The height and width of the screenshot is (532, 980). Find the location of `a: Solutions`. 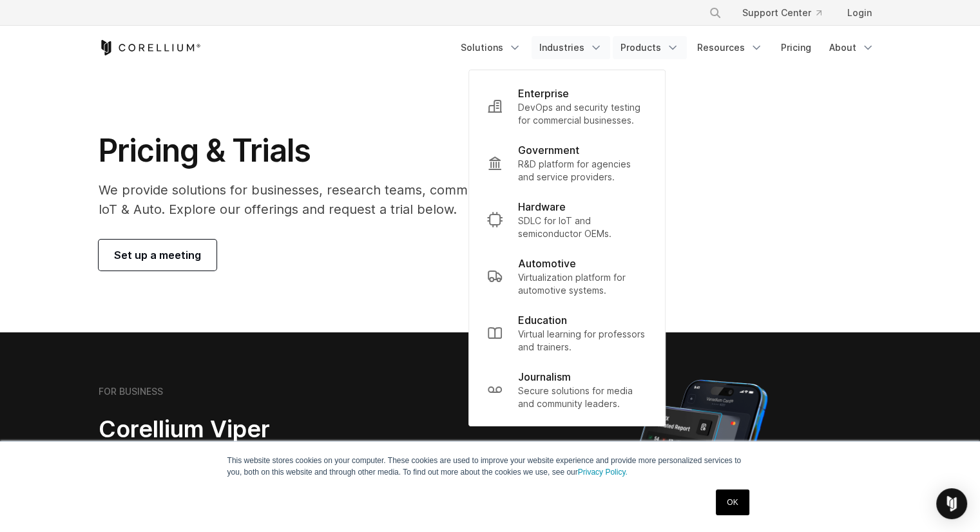

a: Solutions is located at coordinates (491, 47).